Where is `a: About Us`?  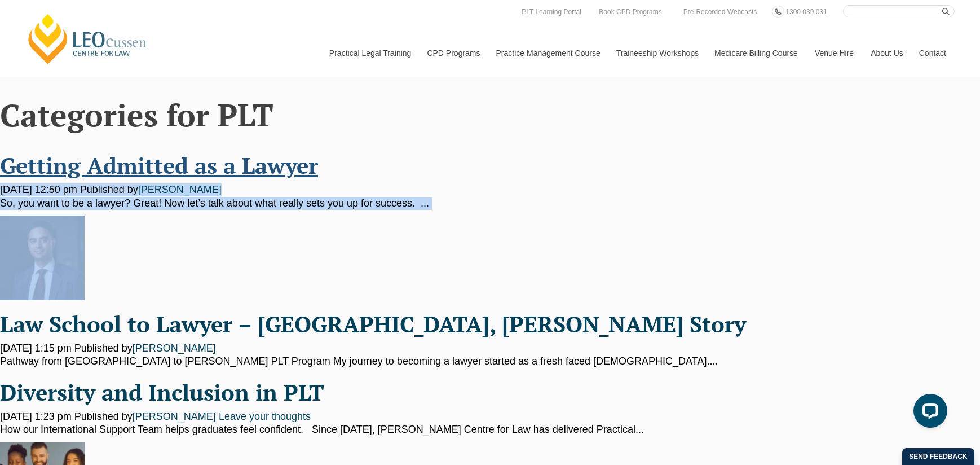 a: About Us is located at coordinates (886, 53).